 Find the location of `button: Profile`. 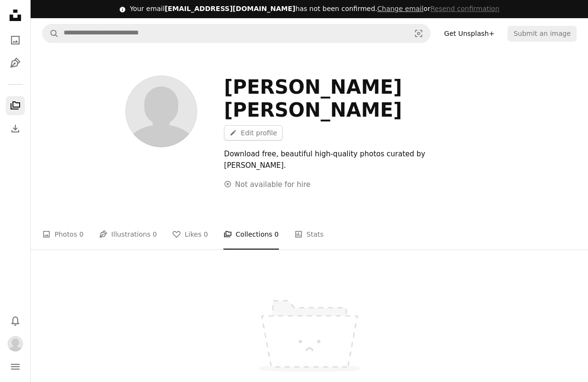

button: Profile is located at coordinates (16, 344).